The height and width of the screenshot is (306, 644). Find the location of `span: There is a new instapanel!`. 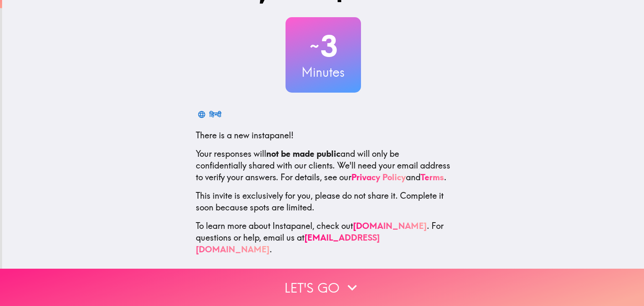

span: There is a new instapanel! is located at coordinates (244, 135).